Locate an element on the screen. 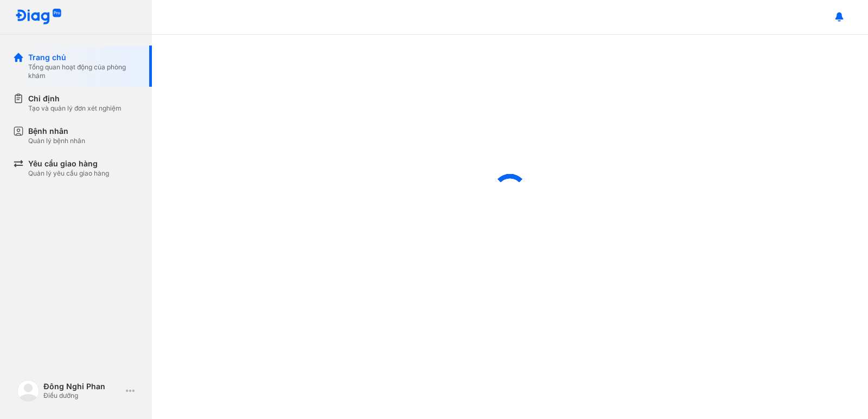  div: Quản lý bệnh nhân is located at coordinates (57, 140).